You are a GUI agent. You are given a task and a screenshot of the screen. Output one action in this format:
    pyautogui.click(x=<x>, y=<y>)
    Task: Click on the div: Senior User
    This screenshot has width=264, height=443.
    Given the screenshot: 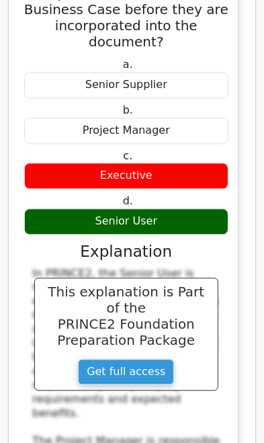 What is the action you would take?
    pyautogui.click(x=126, y=221)
    